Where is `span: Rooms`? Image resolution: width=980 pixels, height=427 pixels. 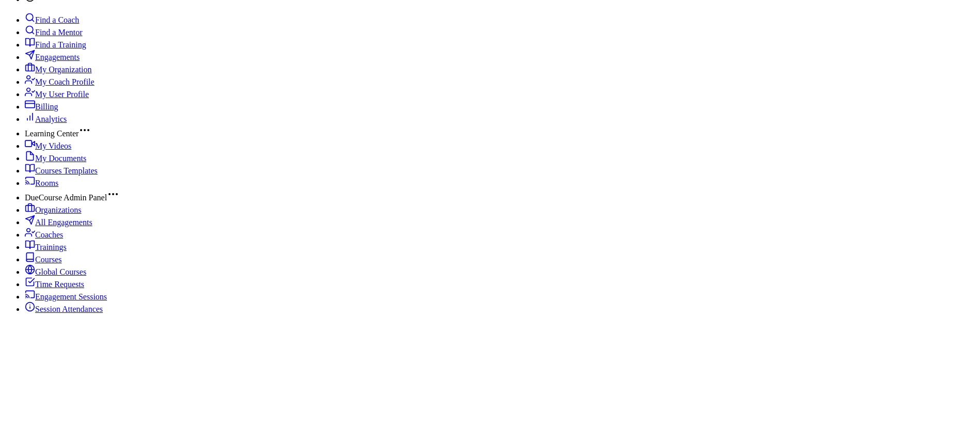
span: Rooms is located at coordinates (47, 183).